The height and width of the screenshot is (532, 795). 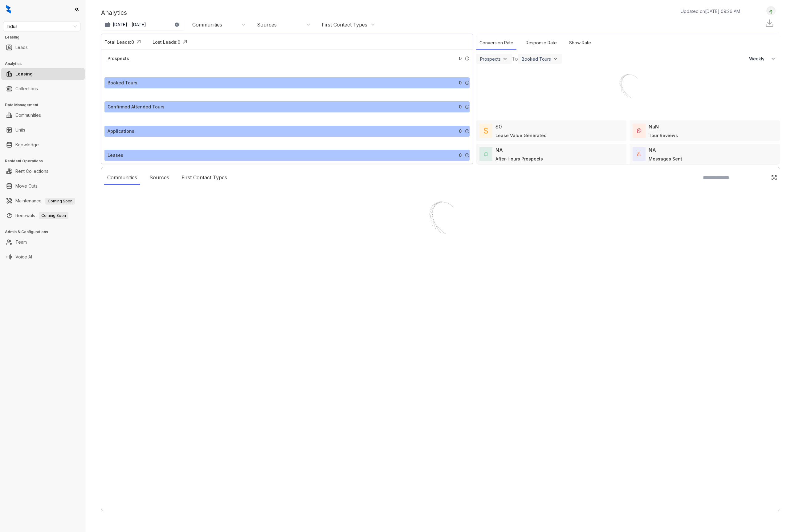 I want to click on a: Knowledge, so click(x=27, y=145).